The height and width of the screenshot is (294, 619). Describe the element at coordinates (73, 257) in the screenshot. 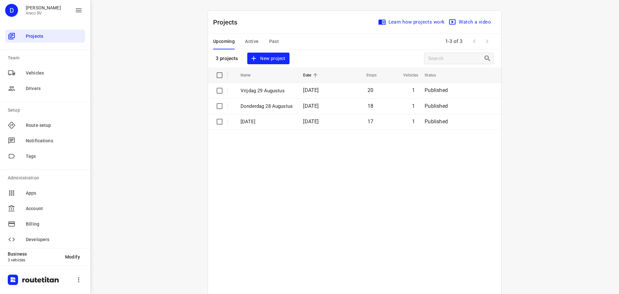

I see `span: Modify` at that location.